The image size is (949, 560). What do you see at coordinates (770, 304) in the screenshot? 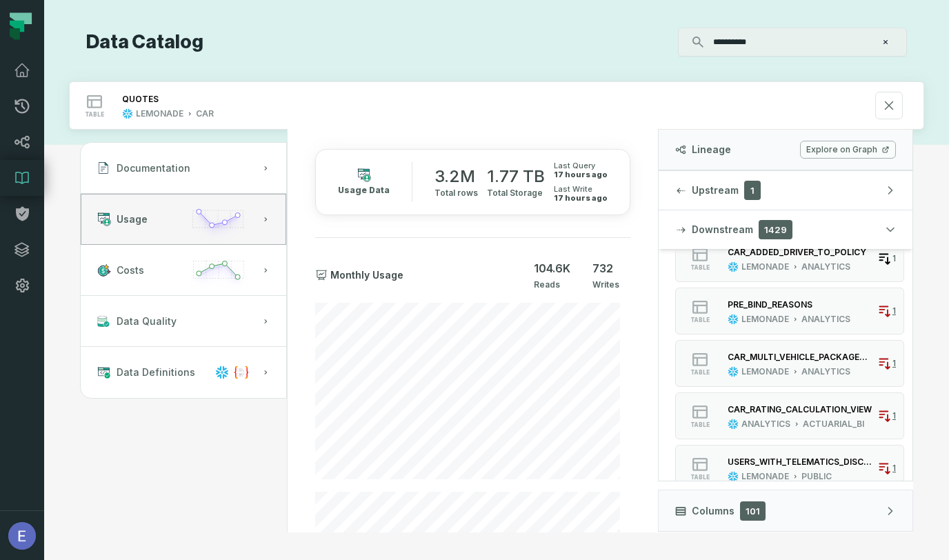
I see `div: PRE_BIND_REASONS` at bounding box center [770, 304].